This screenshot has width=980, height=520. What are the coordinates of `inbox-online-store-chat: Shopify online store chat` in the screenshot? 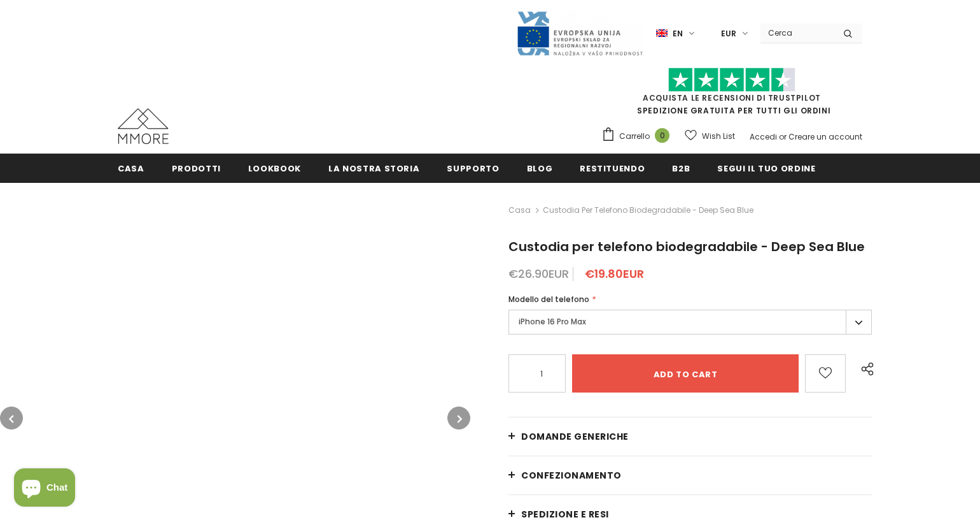 It's located at (44, 488).